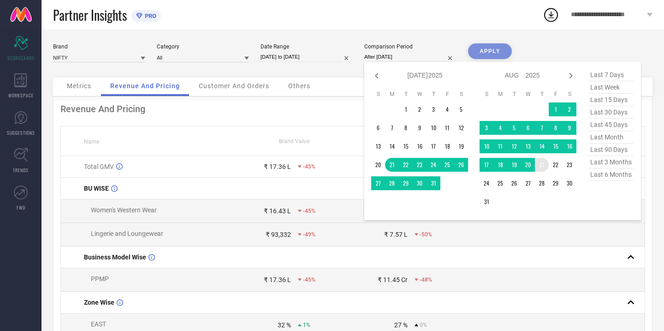 This screenshot has height=331, width=664. What do you see at coordinates (378, 128) in the screenshot?
I see `td: Sun Jul 06 2025` at bounding box center [378, 128].